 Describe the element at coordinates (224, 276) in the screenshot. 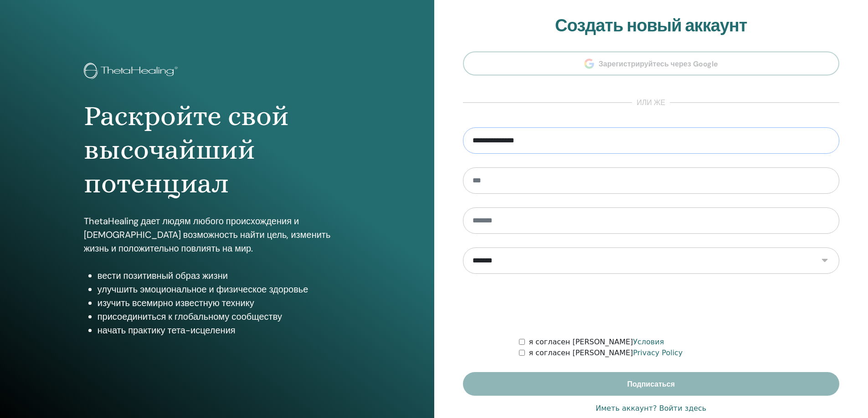

I see `li: вести позитивный образ жизни` at that location.